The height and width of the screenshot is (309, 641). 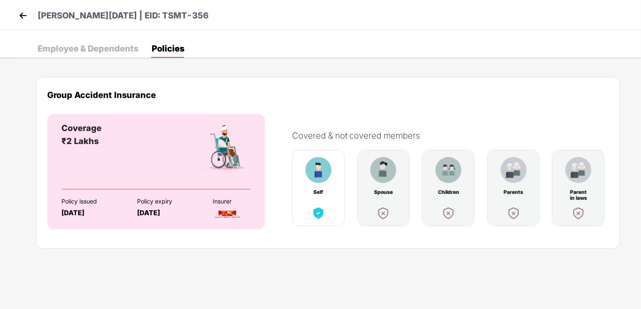 I want to click on img: back, so click(x=23, y=15).